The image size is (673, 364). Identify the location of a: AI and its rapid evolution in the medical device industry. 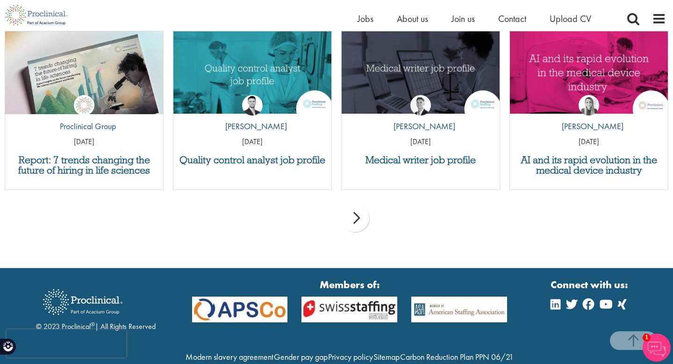
(589, 165).